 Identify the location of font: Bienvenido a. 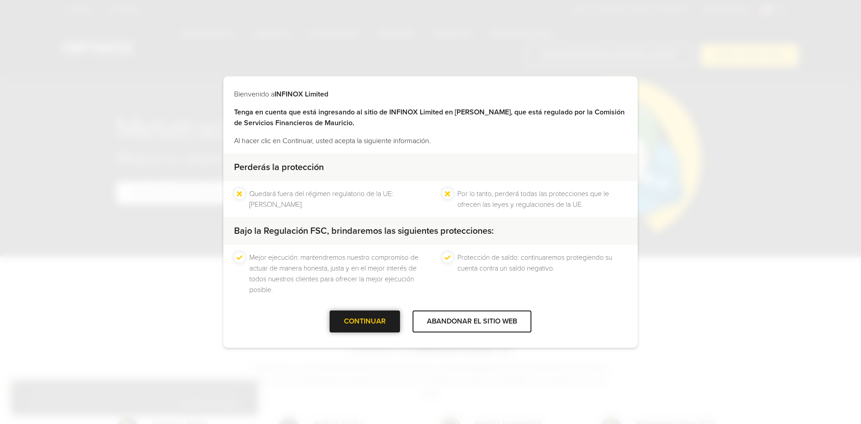
(254, 94).